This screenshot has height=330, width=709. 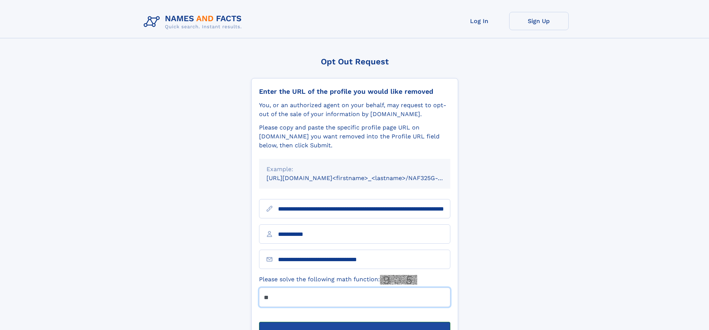 I want to click on label: Please solve the following math function:, so click(x=338, y=280).